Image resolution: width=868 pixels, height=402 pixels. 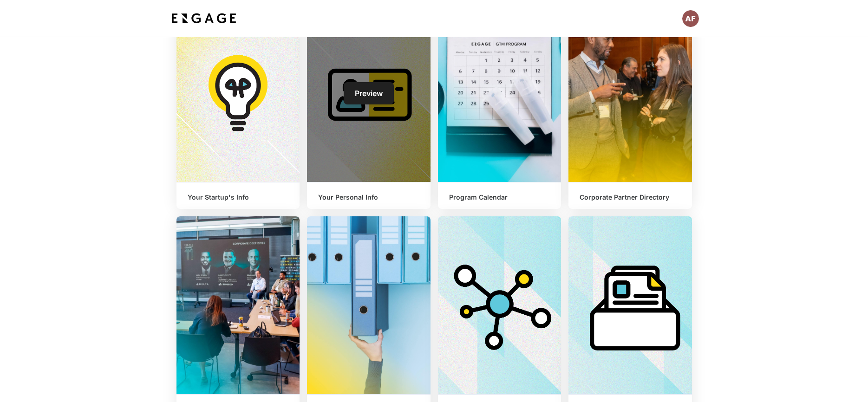 I want to click on h6: Program Calendar, so click(x=500, y=197).